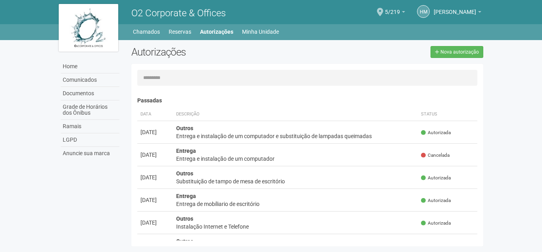 The width and height of the screenshot is (542, 252). I want to click on span: Cancelada, so click(435, 155).